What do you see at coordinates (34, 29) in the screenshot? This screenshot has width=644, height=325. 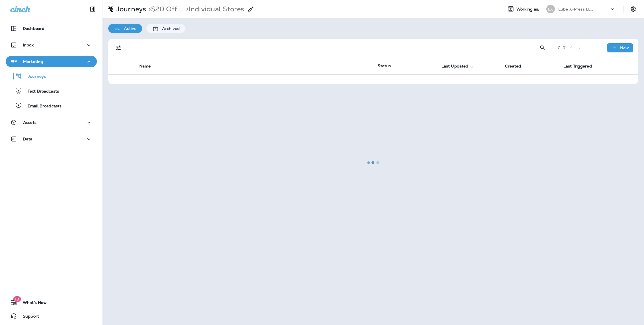 I see `p: Dashboard` at bounding box center [34, 29].